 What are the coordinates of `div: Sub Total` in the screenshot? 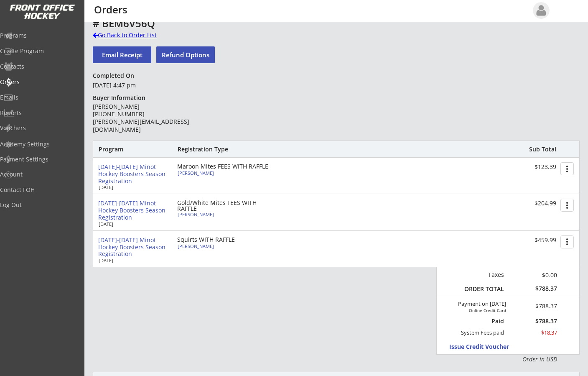 It's located at (538, 149).